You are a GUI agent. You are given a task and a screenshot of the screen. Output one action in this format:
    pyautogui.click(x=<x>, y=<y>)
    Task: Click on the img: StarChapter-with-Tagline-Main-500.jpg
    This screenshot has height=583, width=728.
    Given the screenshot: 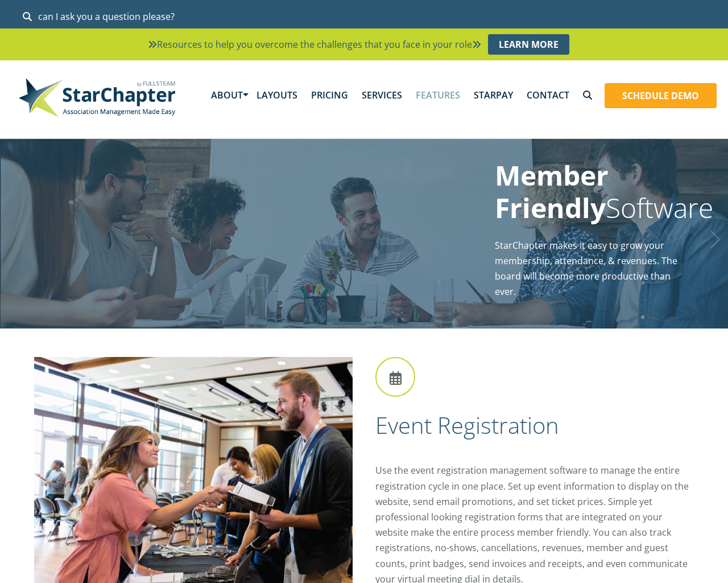 What is the action you would take?
    pyautogui.click(x=97, y=97)
    